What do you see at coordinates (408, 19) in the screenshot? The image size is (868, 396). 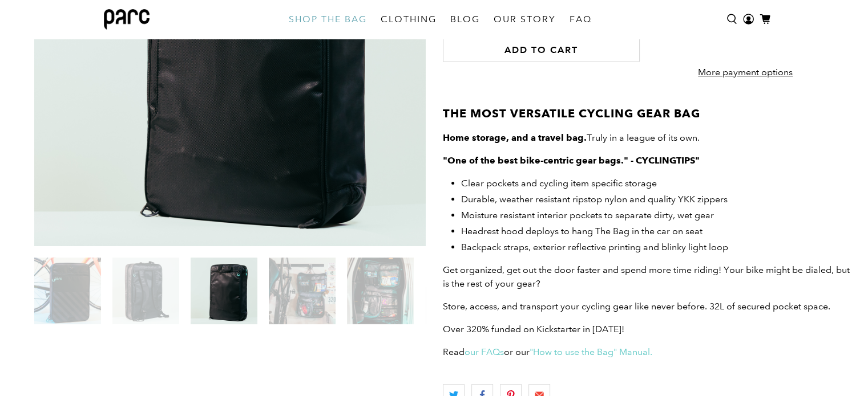 I see `a: CLOTHING` at bounding box center [408, 19].